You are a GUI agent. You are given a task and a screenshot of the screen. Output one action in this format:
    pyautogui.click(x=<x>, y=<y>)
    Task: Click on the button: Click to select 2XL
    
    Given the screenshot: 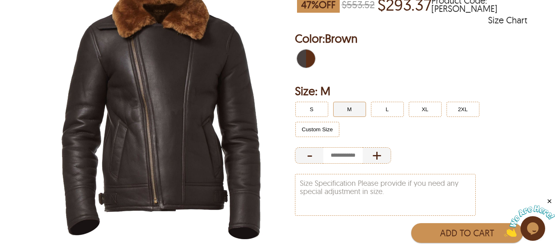 What is the action you would take?
    pyautogui.click(x=463, y=109)
    